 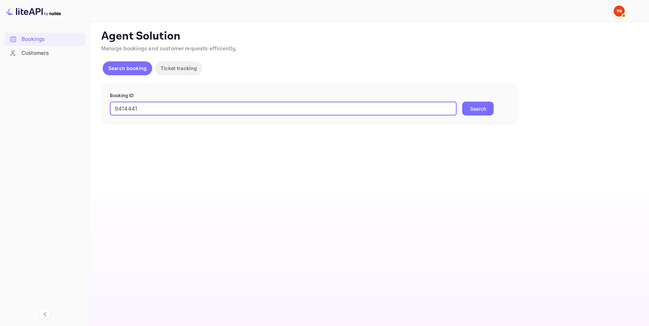 What do you see at coordinates (45, 314) in the screenshot?
I see `button: Collapse navigation` at bounding box center [45, 314].